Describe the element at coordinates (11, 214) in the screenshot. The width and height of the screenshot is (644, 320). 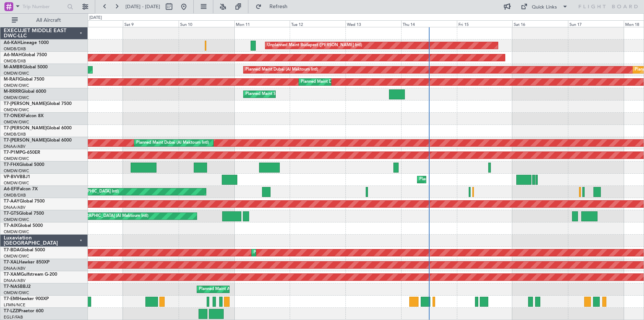
I see `span: T7-GTS` at that location.